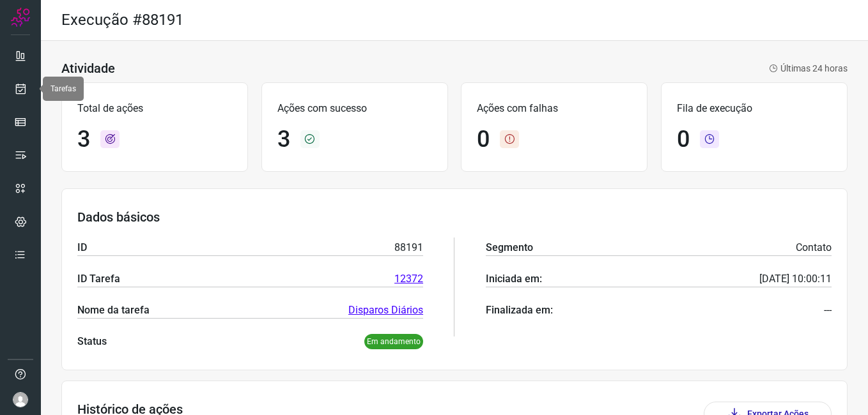  I want to click on p: Contato, so click(813, 248).